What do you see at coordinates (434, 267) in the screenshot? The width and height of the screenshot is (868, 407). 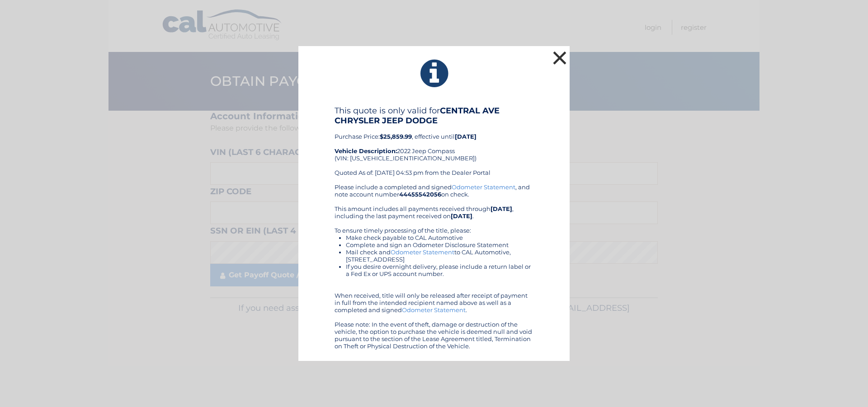 I see `div: Please include a completed and signed , and note account number on check. This amount includes al...` at bounding box center [434, 267].